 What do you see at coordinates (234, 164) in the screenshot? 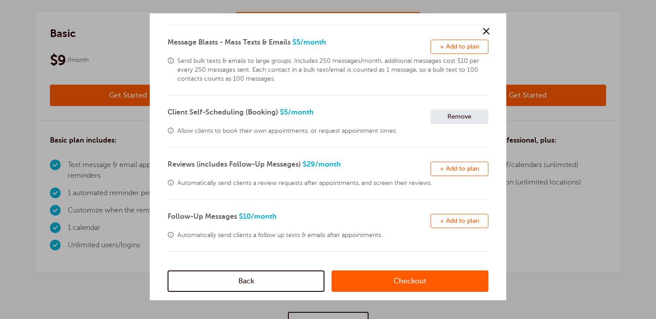
I see `span: Reviews (includes Follow-Up Messages)` at bounding box center [234, 164].